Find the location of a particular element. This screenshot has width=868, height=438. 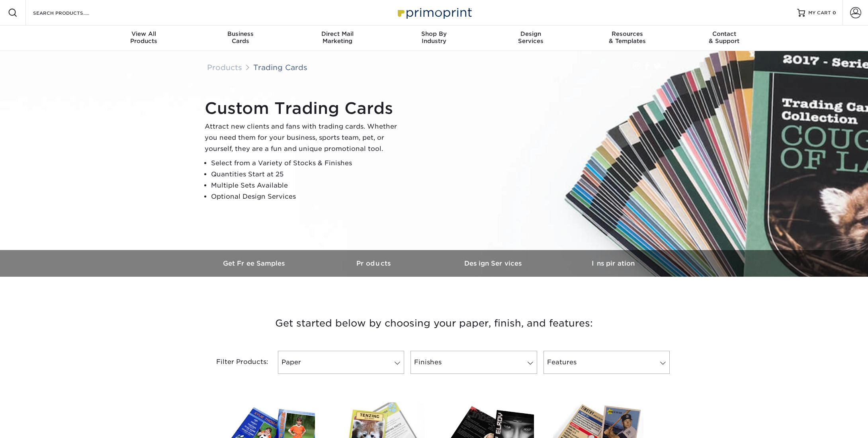

a: Direct MailMarketing is located at coordinates (337, 38).